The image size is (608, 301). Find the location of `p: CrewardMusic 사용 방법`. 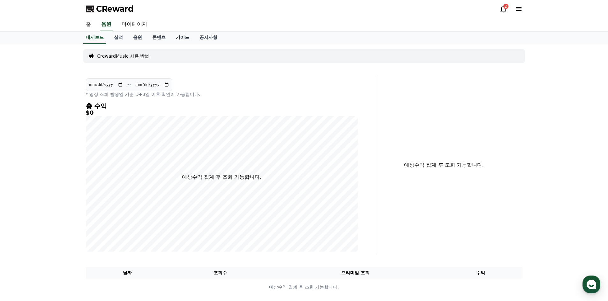

p: CrewardMusic 사용 방법 is located at coordinates (123, 56).